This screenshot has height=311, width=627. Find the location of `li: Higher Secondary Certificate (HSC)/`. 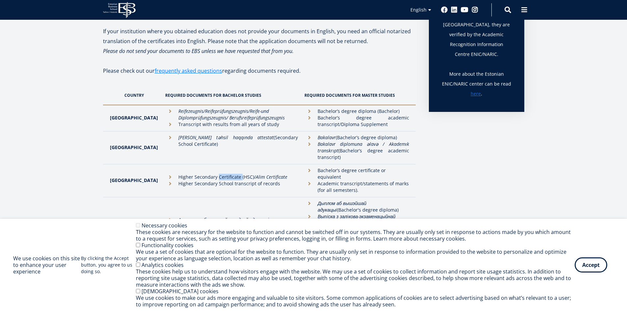

li: Higher Secondary Certificate (HSC)/ is located at coordinates (232, 177).